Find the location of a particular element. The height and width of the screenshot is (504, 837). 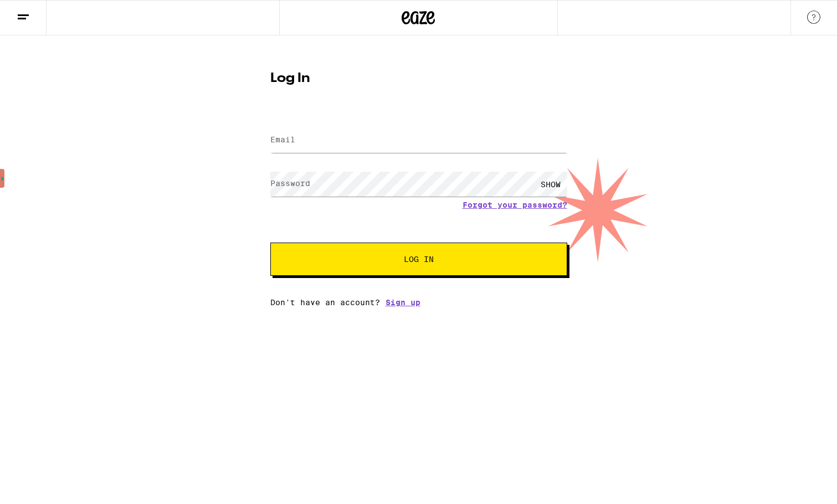

label: Email is located at coordinates (283, 139).